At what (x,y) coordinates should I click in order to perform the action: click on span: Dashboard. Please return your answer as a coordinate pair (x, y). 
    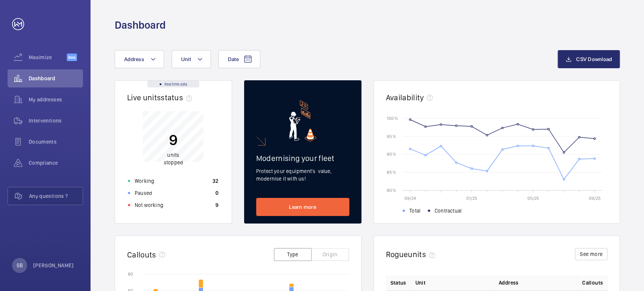
    Looking at the image, I should click on (56, 78).